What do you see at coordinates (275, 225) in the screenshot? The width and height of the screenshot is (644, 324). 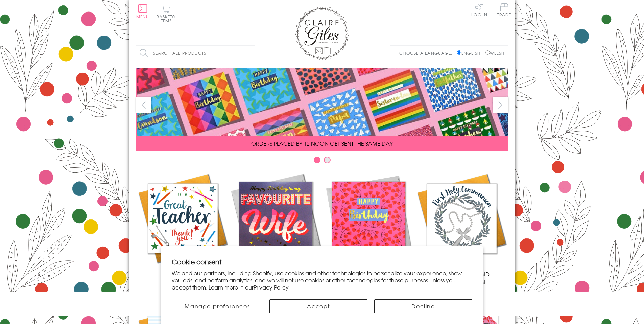 I see `a: New Releases` at bounding box center [275, 225].